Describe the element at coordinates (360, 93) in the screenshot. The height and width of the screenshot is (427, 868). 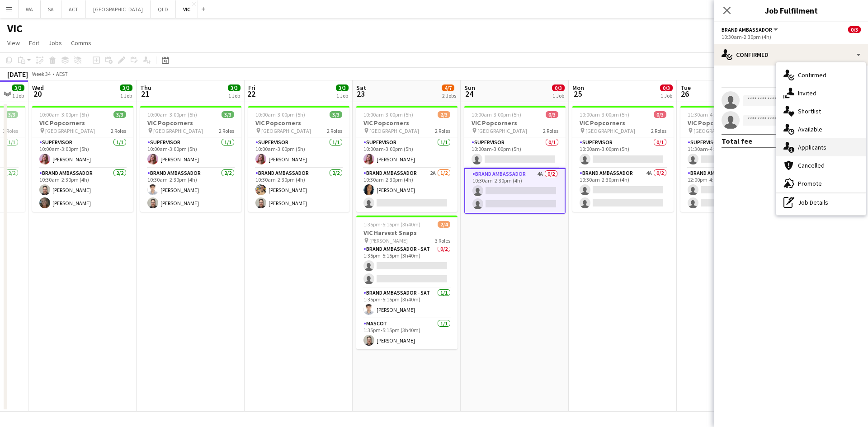
I see `span: 23` at that location.